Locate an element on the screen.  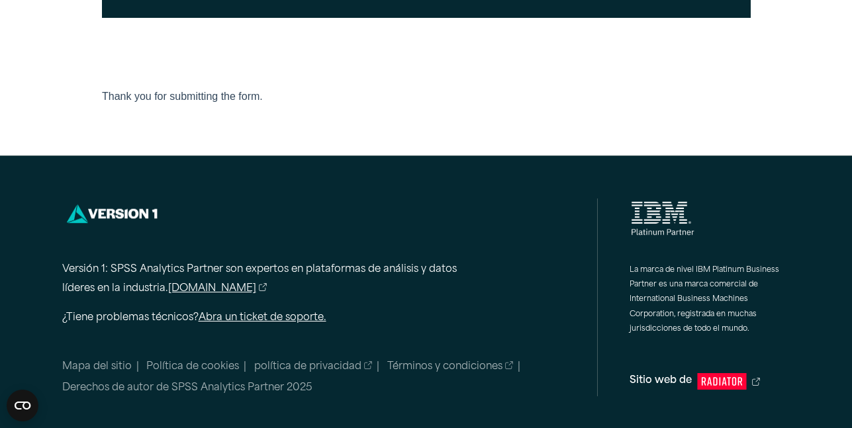
font: Mapa del sitio is located at coordinates (97, 367).